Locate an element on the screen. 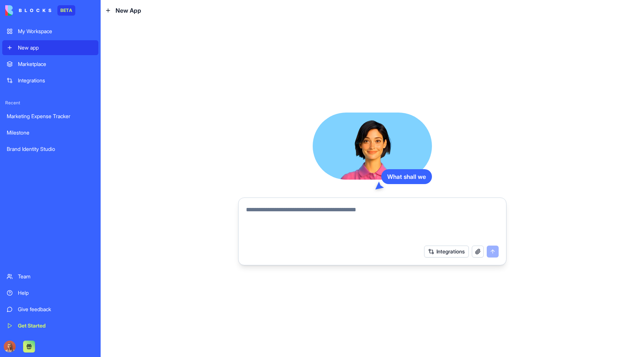 The width and height of the screenshot is (644, 357). a: Milestone is located at coordinates (50, 133).